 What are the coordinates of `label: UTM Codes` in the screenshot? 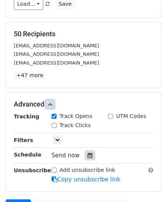 It's located at (131, 116).